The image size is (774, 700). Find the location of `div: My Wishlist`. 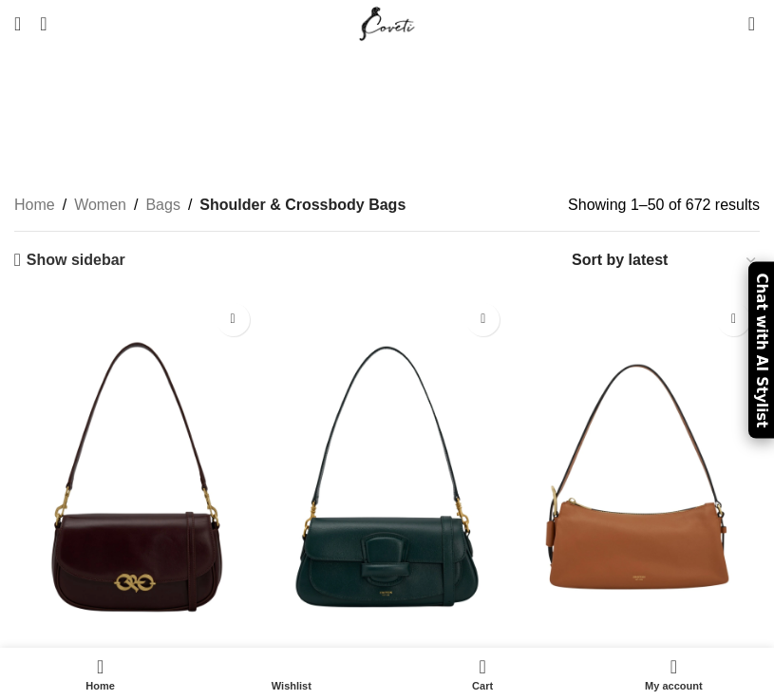

div: My Wishlist is located at coordinates (730, 24).